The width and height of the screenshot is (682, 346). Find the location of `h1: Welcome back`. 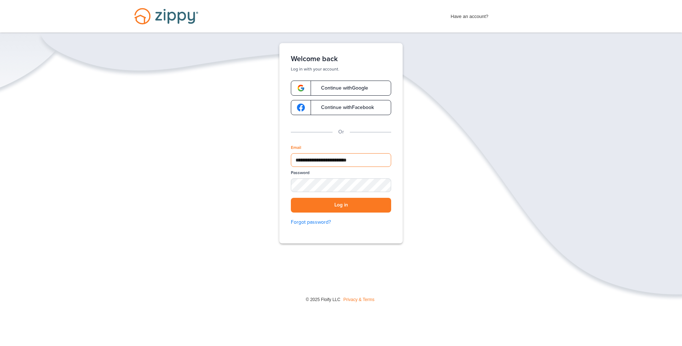

h1: Welcome back is located at coordinates (341, 59).